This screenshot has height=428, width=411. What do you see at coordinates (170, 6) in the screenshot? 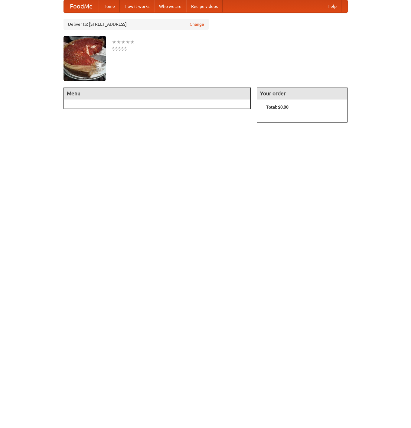
I see `a: Who we are` at bounding box center [170, 6].